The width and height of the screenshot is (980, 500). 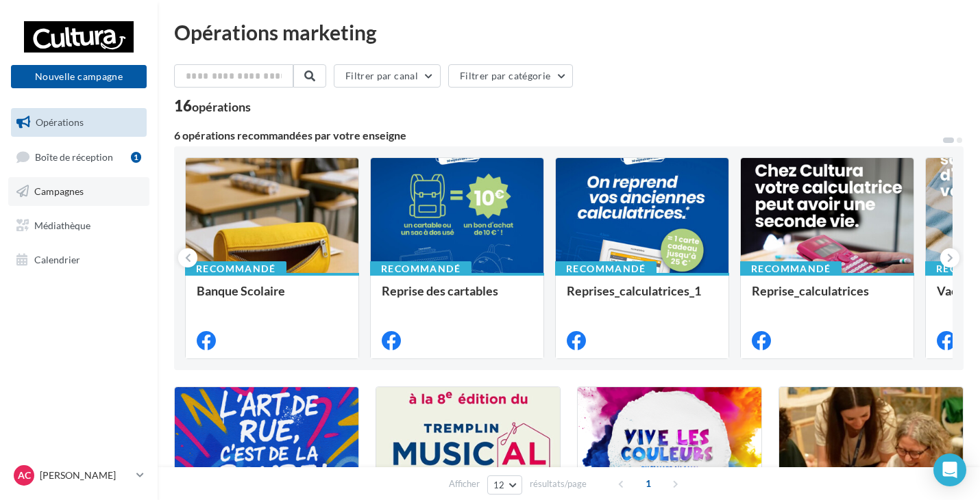 What do you see at coordinates (241, 291) in the screenshot?
I see `span: Banque Scolaire` at bounding box center [241, 291].